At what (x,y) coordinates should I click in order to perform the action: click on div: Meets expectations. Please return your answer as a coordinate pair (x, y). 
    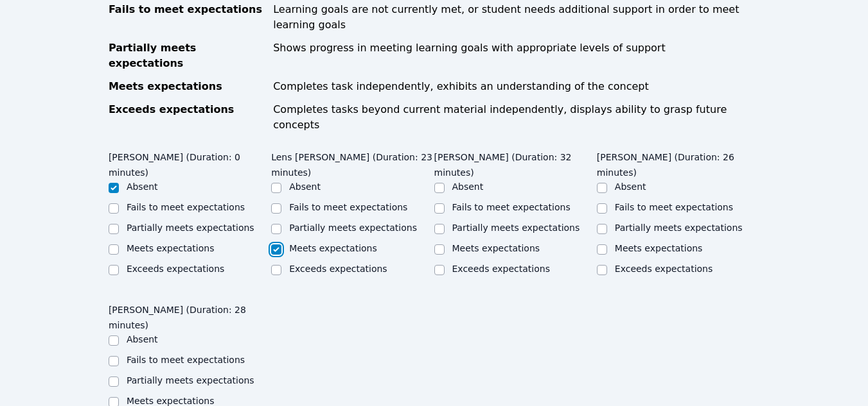
    Looking at the image, I should click on (187, 86).